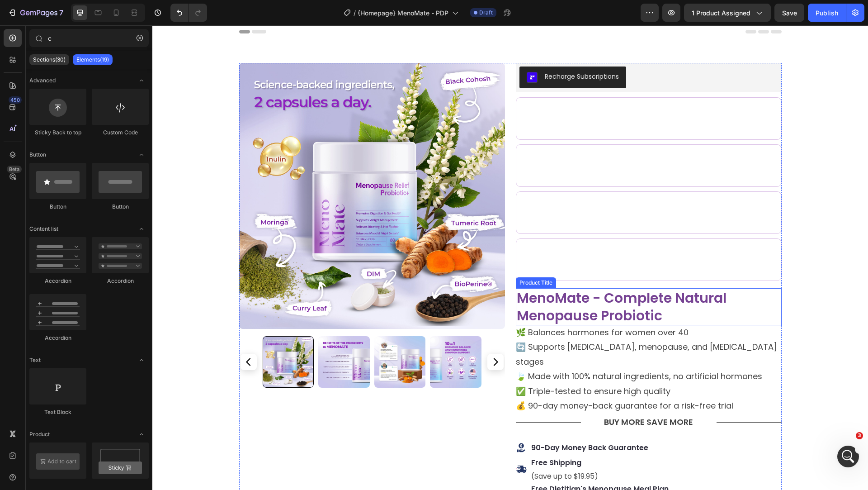  I want to click on span: 1 product assigned, so click(721, 13).